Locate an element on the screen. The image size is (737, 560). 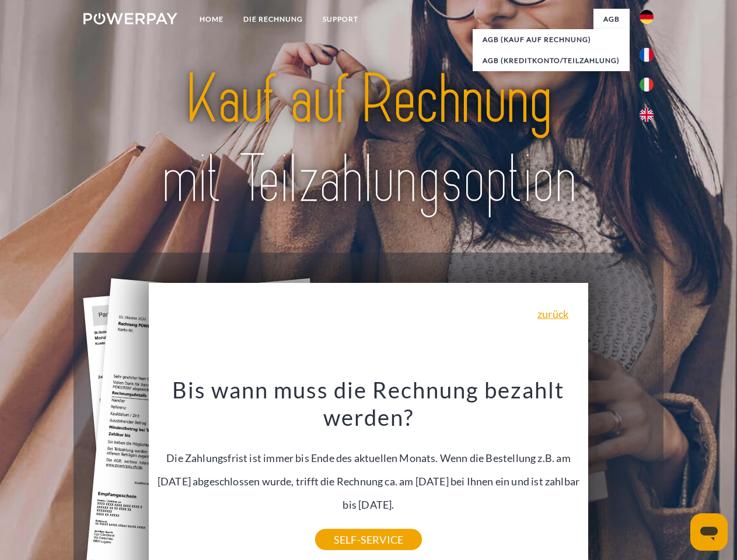
a: zurück is located at coordinates (553, 314).